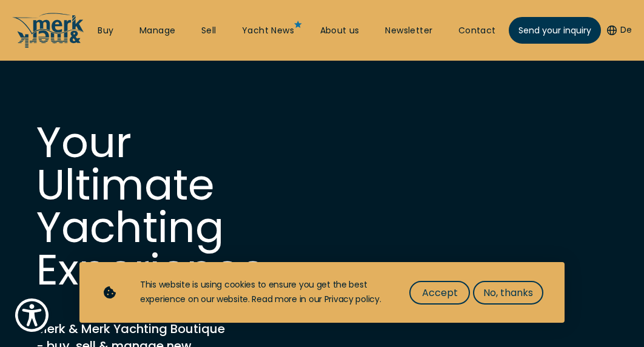 The image size is (644, 347). Describe the element at coordinates (209, 31) in the screenshot. I see `a: Sell` at that location.